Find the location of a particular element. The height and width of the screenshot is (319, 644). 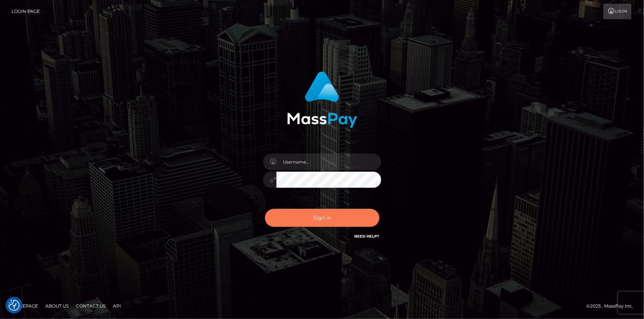

a: Contact Us is located at coordinates (91, 306).